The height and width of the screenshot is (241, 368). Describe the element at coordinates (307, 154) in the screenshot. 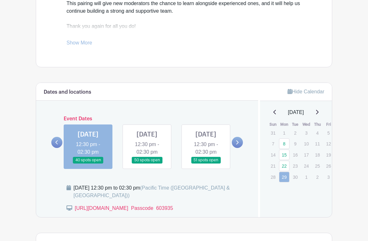

I see `p: 17` at that location.